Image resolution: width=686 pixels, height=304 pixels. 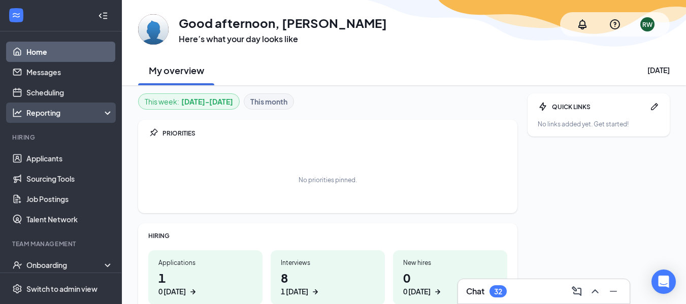 I want to click on div: No links added yet. Get started!, so click(x=598, y=124).